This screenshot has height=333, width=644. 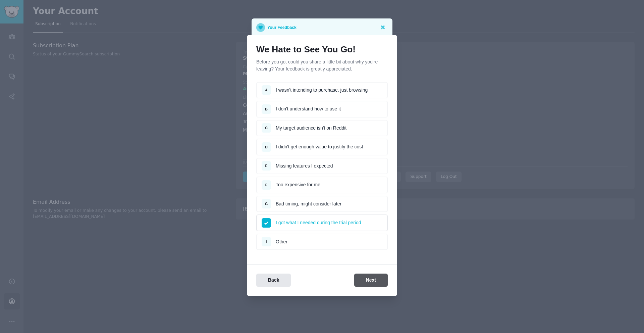 I want to click on p: Your Feedback, so click(x=282, y=28).